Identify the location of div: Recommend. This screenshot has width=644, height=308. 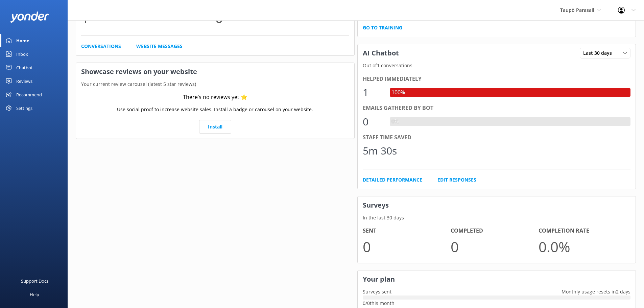
(29, 94).